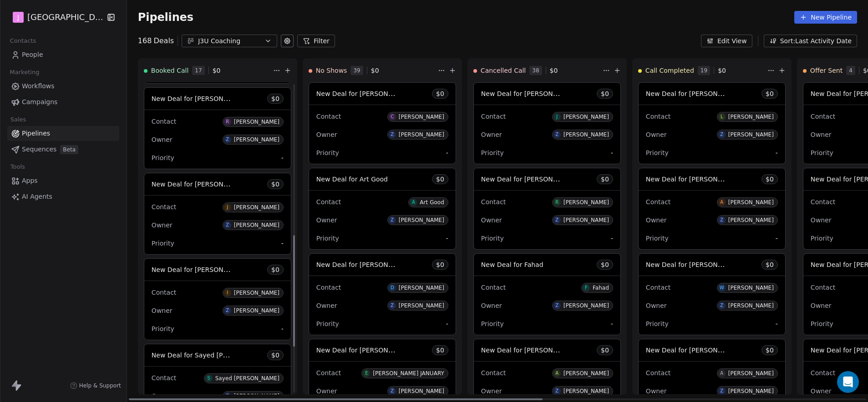 This screenshot has width=868, height=402. Describe the element at coordinates (37, 197) in the screenshot. I see `span: AI Agents` at that location.